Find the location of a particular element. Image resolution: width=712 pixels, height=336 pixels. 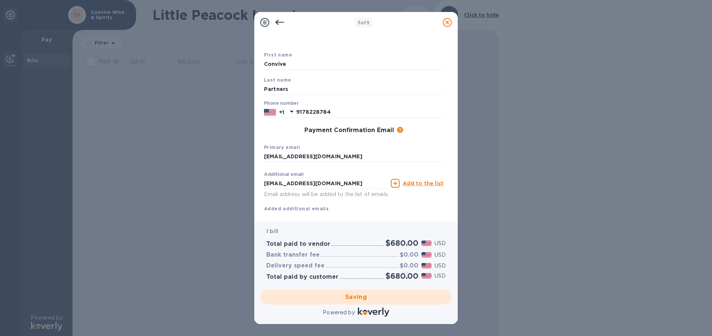

b: Added additional emails is located at coordinates (296, 208).